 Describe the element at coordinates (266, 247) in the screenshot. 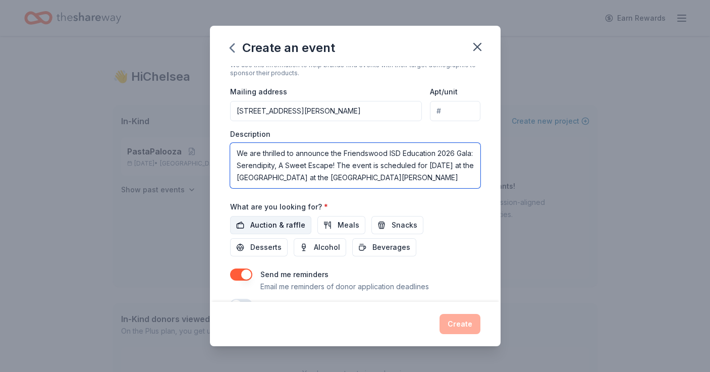

I see `span: Desserts` at that location.